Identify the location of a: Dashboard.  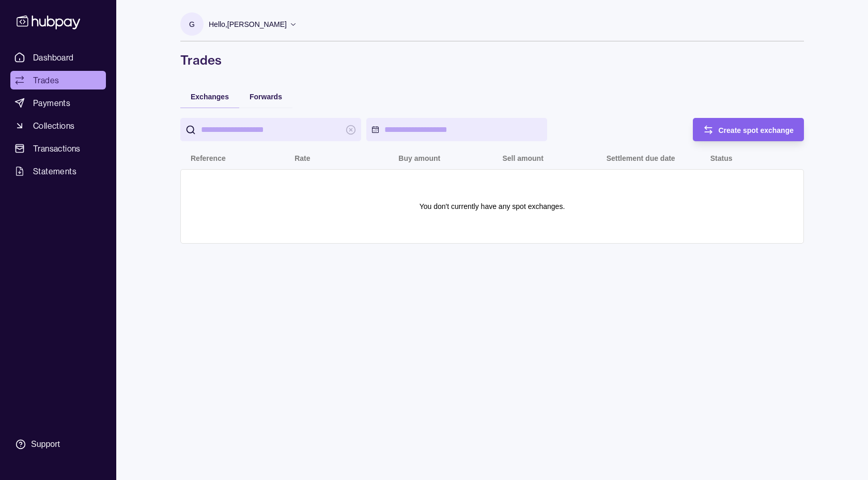
(58, 57).